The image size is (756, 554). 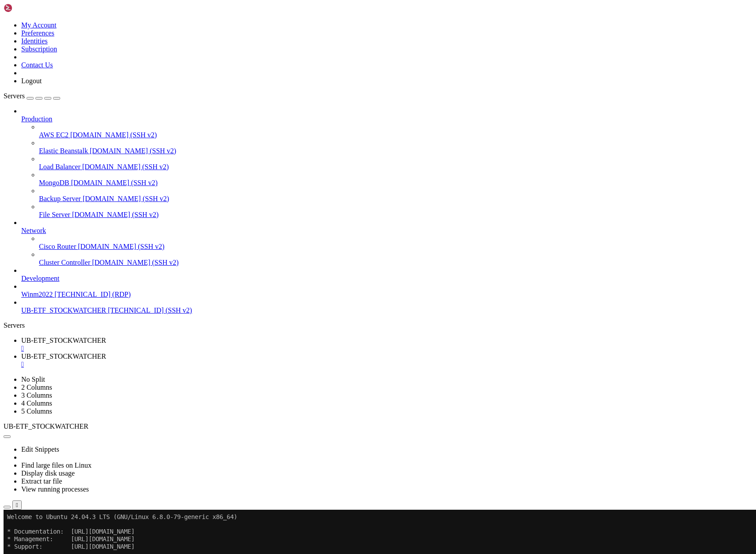 What do you see at coordinates (386, 242) in the screenshot?
I see `li: Network` at bounding box center [386, 242].